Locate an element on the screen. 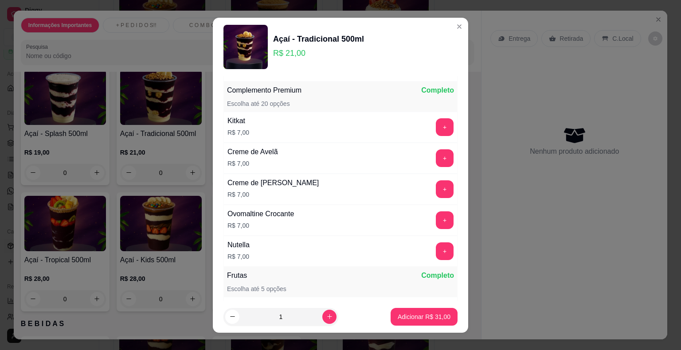 The height and width of the screenshot is (350, 681). button: Adicionar R$ 31,00 is located at coordinates (424, 317).